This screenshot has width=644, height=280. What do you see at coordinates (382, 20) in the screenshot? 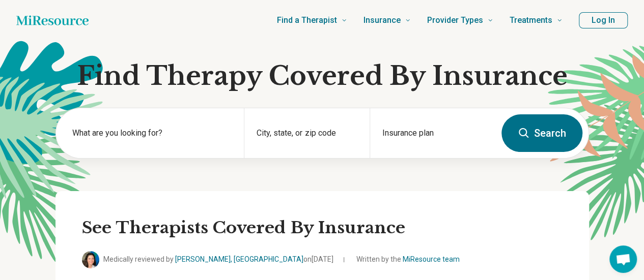
I see `span: Insurance` at bounding box center [382, 20].